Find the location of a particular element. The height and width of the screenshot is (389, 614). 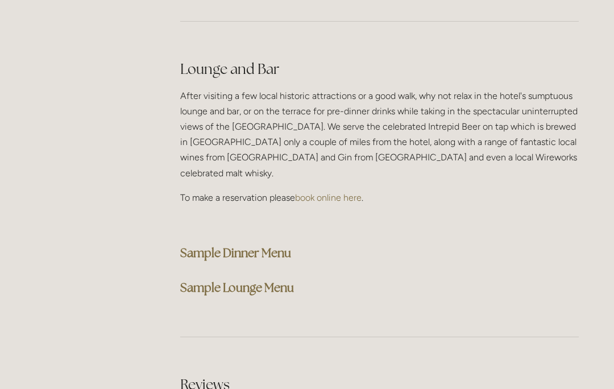

a: Sample Lounge Menu is located at coordinates (237, 288).